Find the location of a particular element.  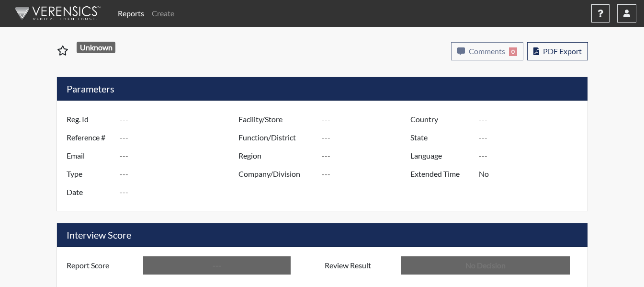

label: State is located at coordinates (441, 138).